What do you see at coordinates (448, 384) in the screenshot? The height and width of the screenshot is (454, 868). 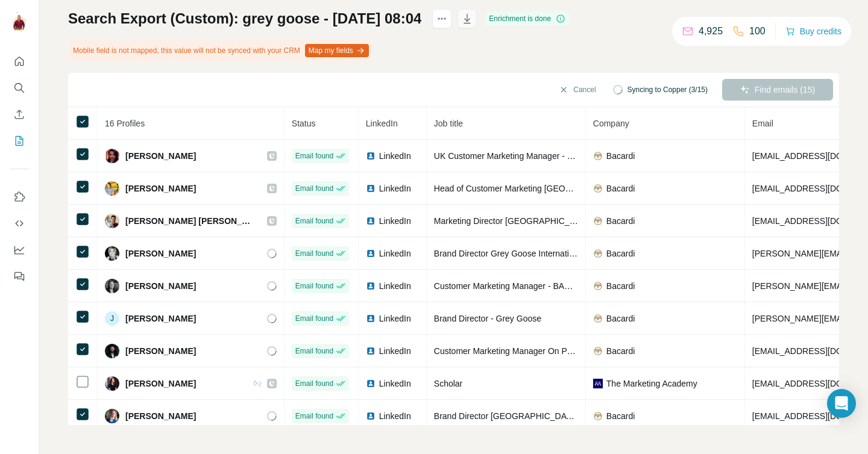 I see `span: Scholar` at bounding box center [448, 384].